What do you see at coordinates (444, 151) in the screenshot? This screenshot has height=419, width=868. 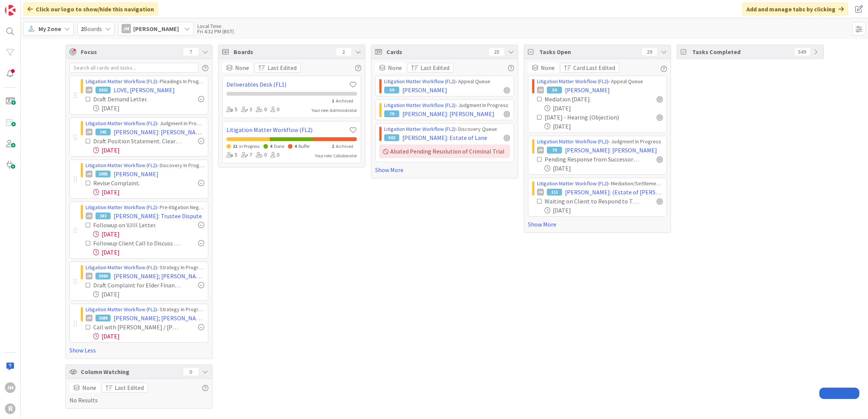 I see `div: Abated Pending Resolution of Criminal Trial` at bounding box center [444, 151].